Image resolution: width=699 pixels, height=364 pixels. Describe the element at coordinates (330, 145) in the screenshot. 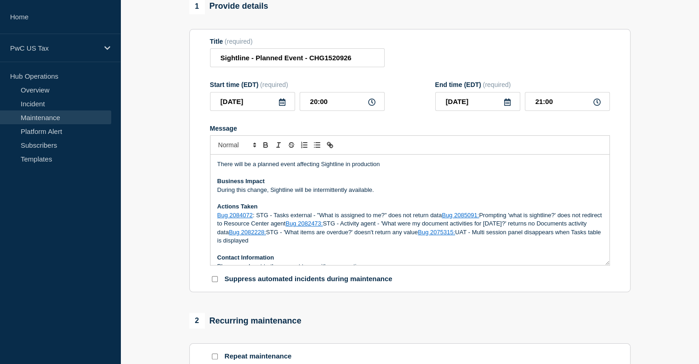

I see `button: Toggle link` at that location.